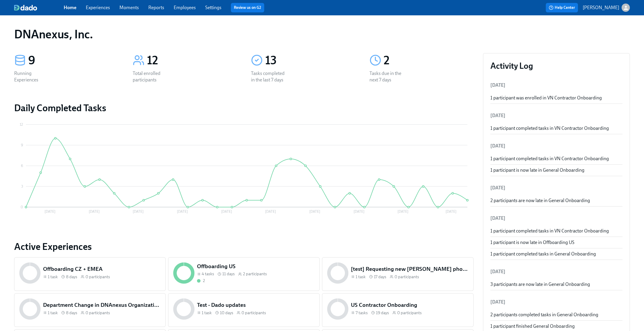 The height and width of the screenshot is (331, 644). What do you see at coordinates (409, 305) in the screenshot?
I see `h5: US Contractor Onboarding` at bounding box center [409, 305].